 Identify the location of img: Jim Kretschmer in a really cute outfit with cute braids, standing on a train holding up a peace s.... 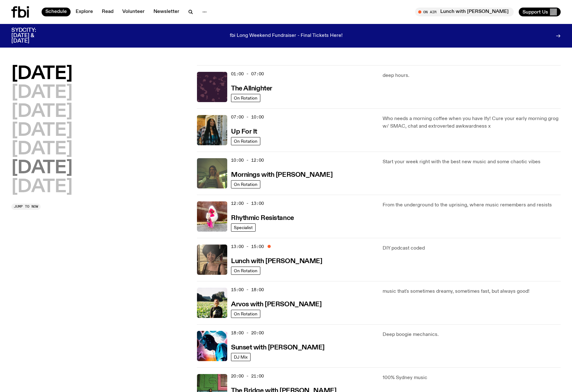
(212, 173).